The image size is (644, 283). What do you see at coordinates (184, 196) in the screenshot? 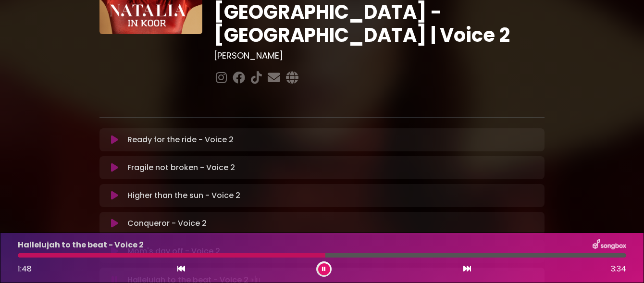
I see `p: Higher than the sun - Voice 2` at bounding box center [184, 196].